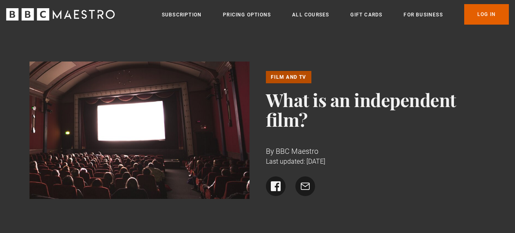  I want to click on a: Log In, so click(487, 14).